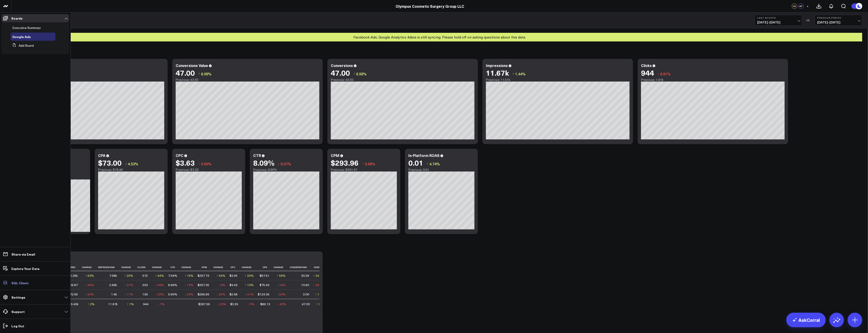 This screenshot has height=333, width=868. Describe the element at coordinates (18, 311) in the screenshot. I see `p: Support` at that location.